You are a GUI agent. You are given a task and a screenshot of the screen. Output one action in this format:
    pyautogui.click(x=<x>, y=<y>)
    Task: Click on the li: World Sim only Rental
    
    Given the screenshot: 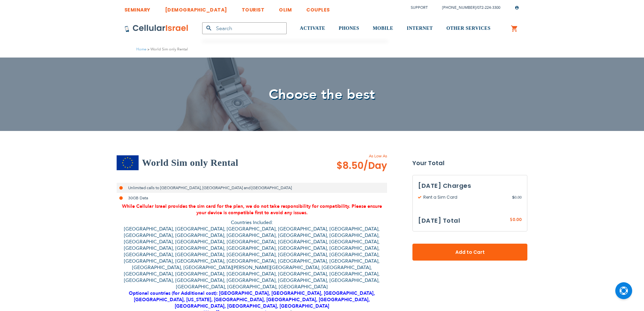 What is the action you would take?
    pyautogui.click(x=167, y=49)
    